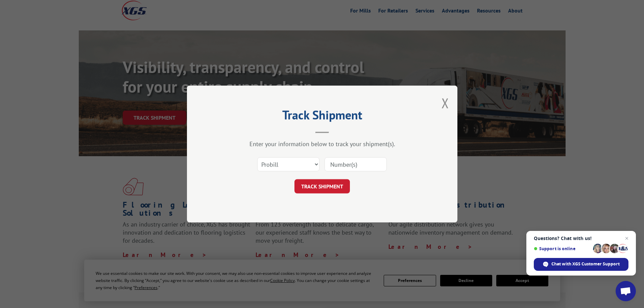  What do you see at coordinates (581, 264) in the screenshot?
I see `div: Chat with XGS Customer Support` at bounding box center [581, 264].